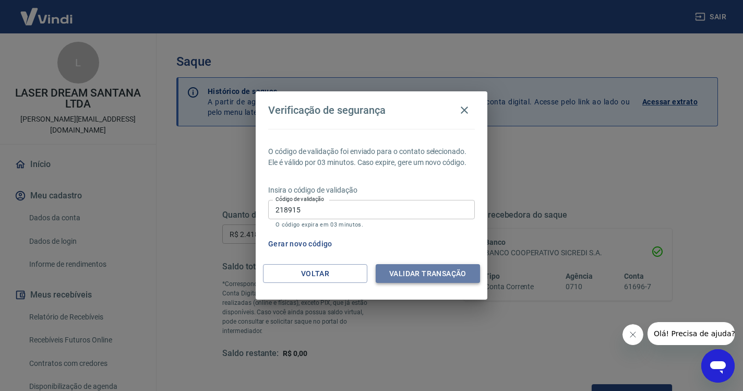  What do you see at coordinates (47, 11) in the screenshot?
I see `span: Olá! Precisa de ajuda?` at bounding box center [47, 11].